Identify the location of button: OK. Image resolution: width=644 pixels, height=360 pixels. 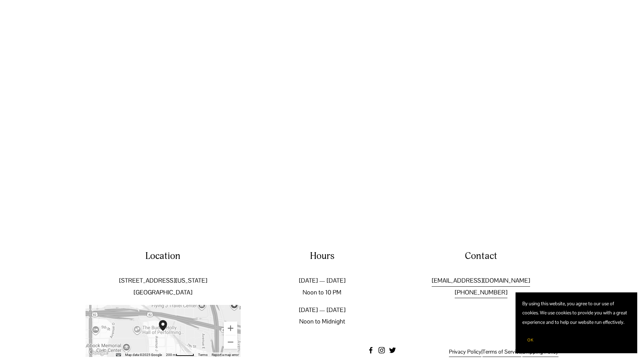
(530, 340).